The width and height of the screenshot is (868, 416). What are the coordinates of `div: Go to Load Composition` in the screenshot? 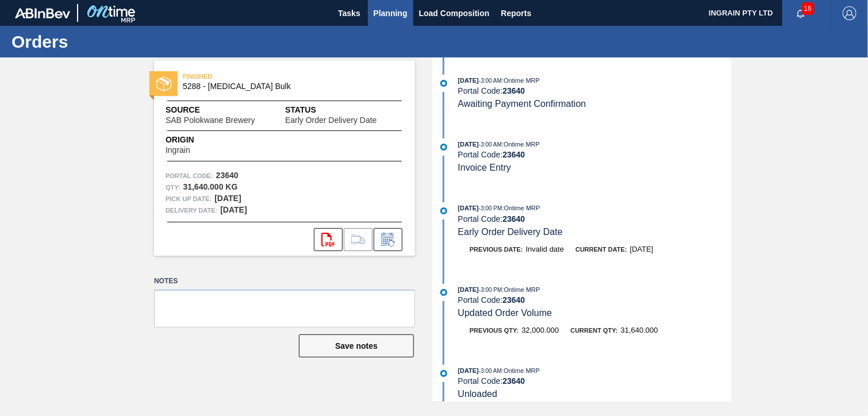 It's located at (358, 240).